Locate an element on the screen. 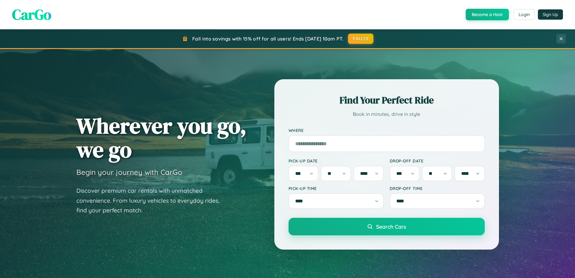  span: CarGo is located at coordinates (32, 14).